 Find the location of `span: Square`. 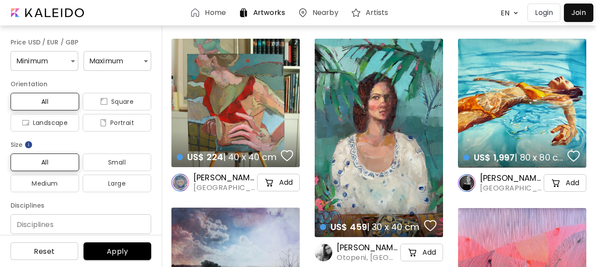

span: Square is located at coordinates (117, 102).